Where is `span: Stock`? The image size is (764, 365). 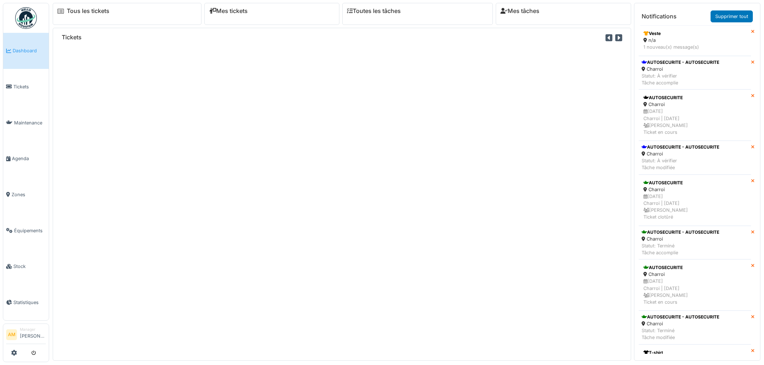
span: Stock is located at coordinates (30, 266).